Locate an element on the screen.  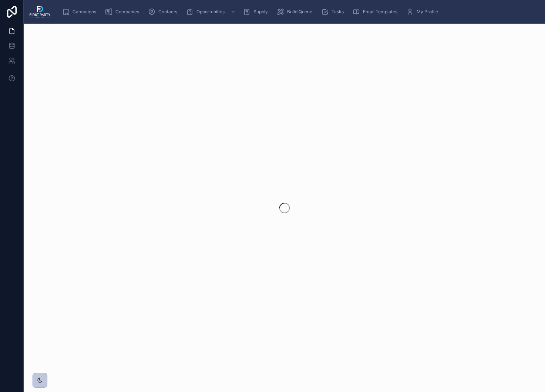
span: Tasks is located at coordinates (337, 12).